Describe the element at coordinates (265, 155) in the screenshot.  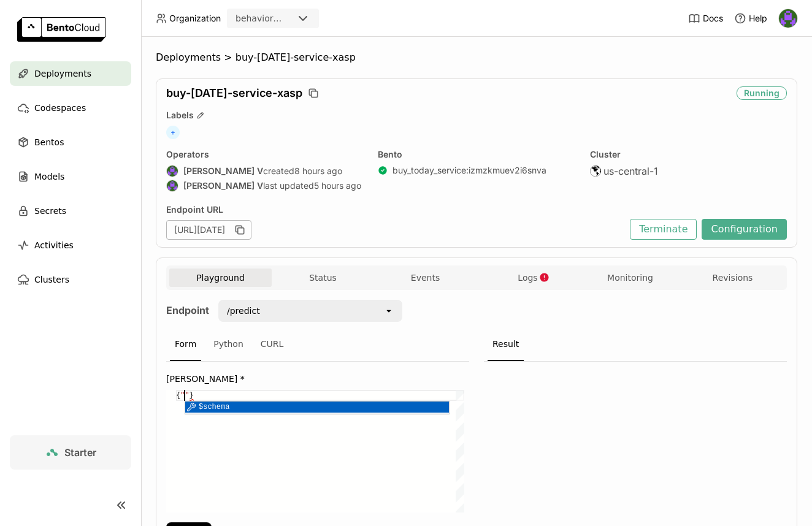
I see `div: Operators` at that location.